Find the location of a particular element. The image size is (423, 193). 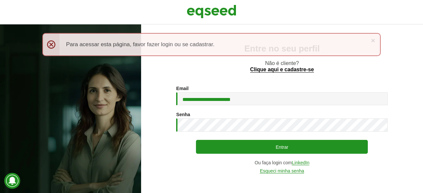

div: Ou faça login com is located at coordinates (282, 163).